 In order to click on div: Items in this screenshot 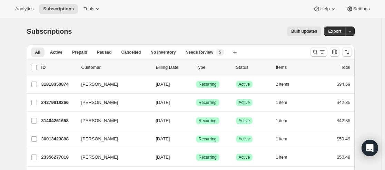, I will do `click(293, 68)`.